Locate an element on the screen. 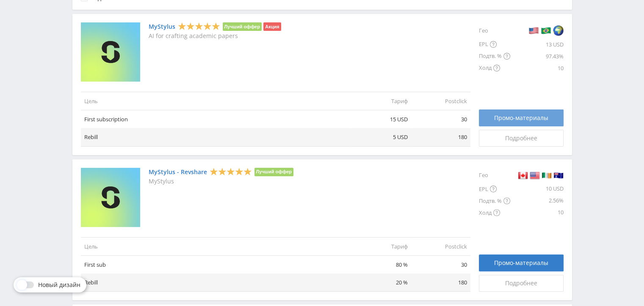 The width and height of the screenshot is (644, 306). a: MyStylus - Revshare is located at coordinates (178, 172).